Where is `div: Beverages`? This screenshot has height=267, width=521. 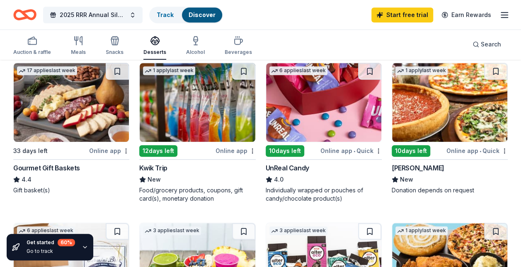 div: Beverages is located at coordinates (238, 52).